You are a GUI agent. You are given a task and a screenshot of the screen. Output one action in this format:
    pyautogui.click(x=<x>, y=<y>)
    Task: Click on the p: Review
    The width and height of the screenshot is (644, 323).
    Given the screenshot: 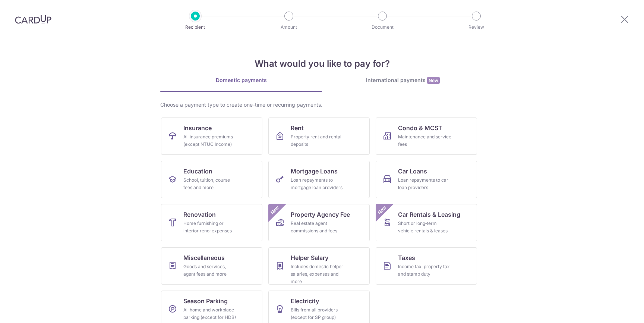 What is the action you would take?
    pyautogui.click(x=476, y=27)
    